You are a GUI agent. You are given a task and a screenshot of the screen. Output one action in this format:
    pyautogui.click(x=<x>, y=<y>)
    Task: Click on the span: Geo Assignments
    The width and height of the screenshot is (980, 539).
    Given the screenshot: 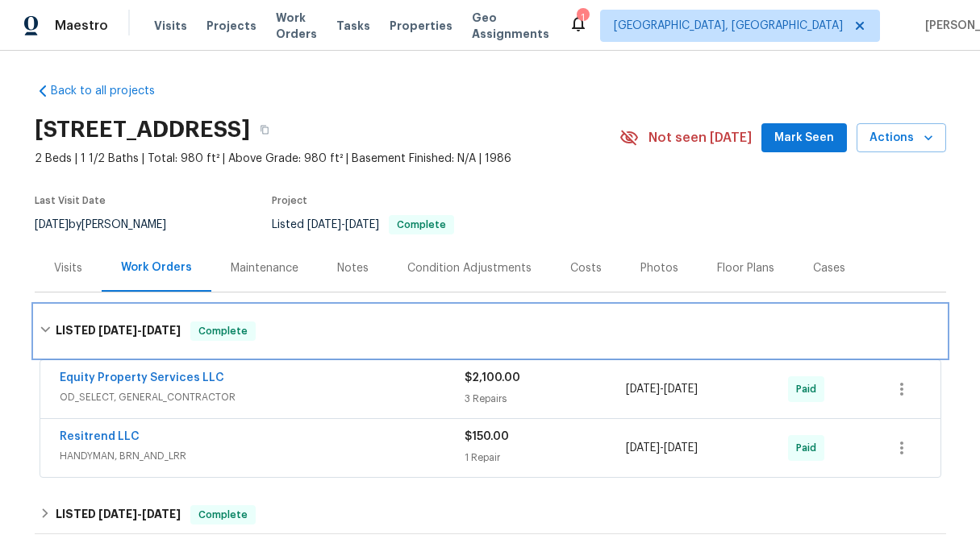 What is the action you would take?
    pyautogui.click(x=511, y=26)
    